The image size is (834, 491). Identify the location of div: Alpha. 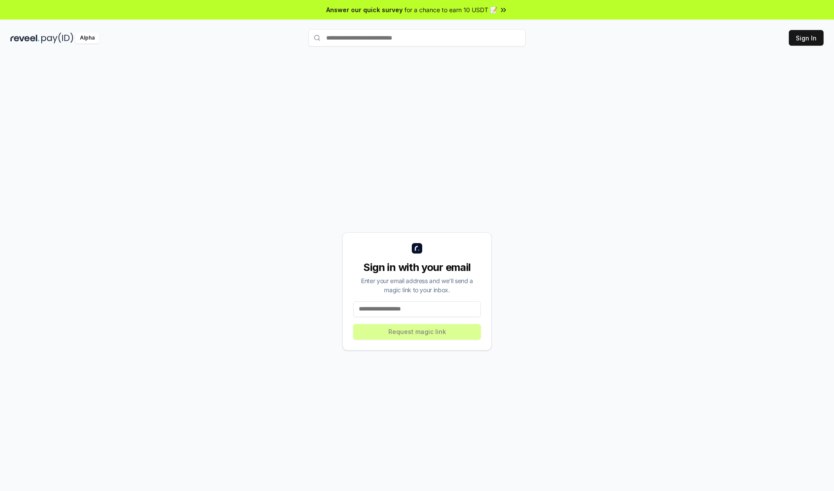
(87, 38).